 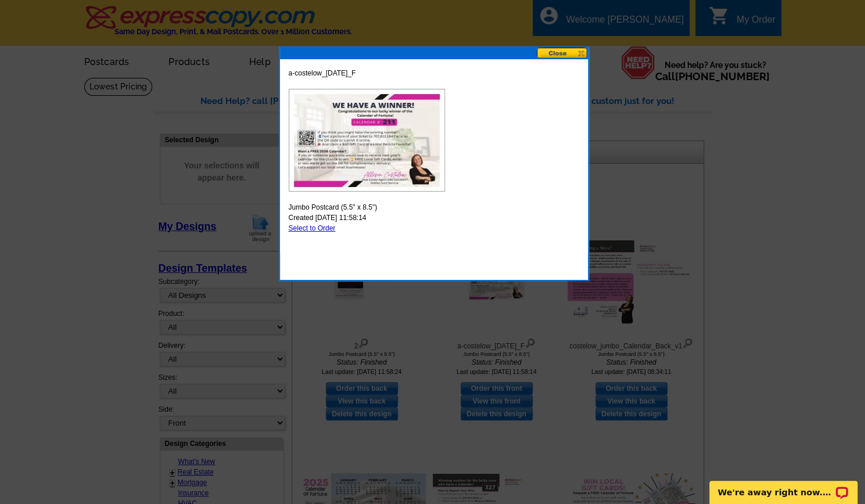 What do you see at coordinates (367, 140) in the screenshot?
I see `img: large-thumb.jpg` at bounding box center [367, 140].